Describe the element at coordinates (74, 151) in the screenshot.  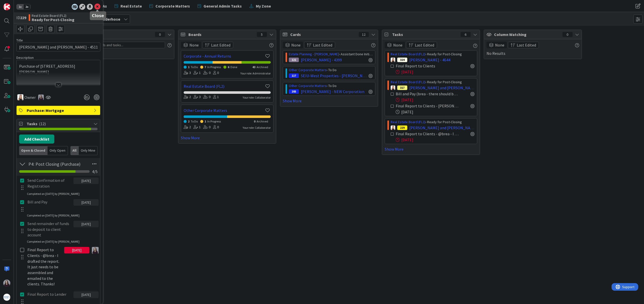
I see `div: All` at that location.